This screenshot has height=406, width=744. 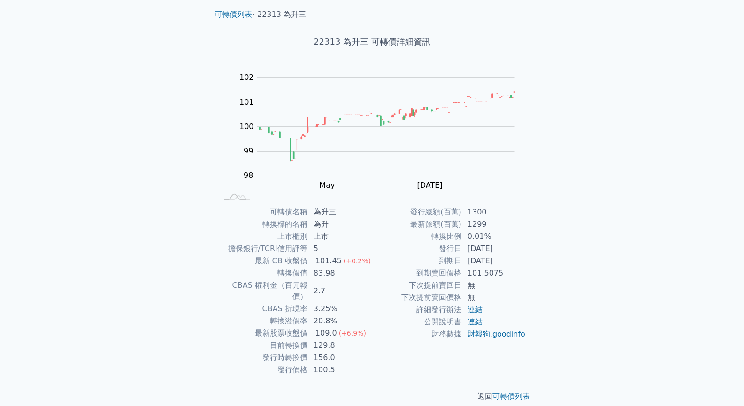 I want to click on tspan: 98, so click(x=248, y=175).